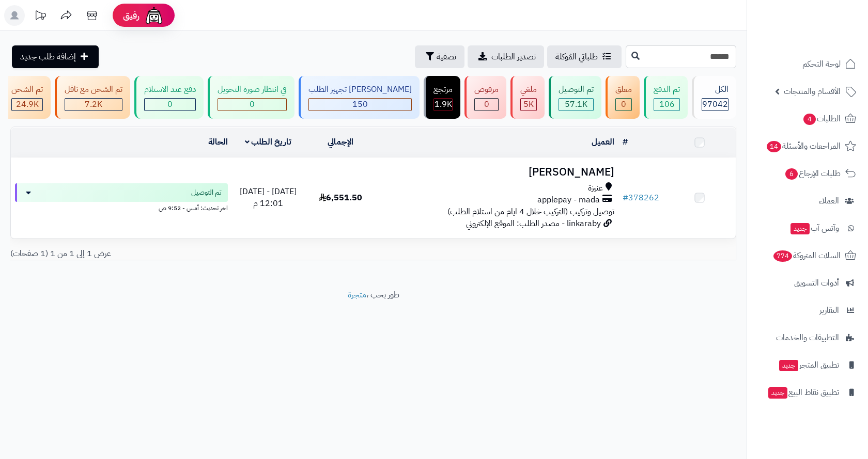  I want to click on div: 106, so click(667, 104).